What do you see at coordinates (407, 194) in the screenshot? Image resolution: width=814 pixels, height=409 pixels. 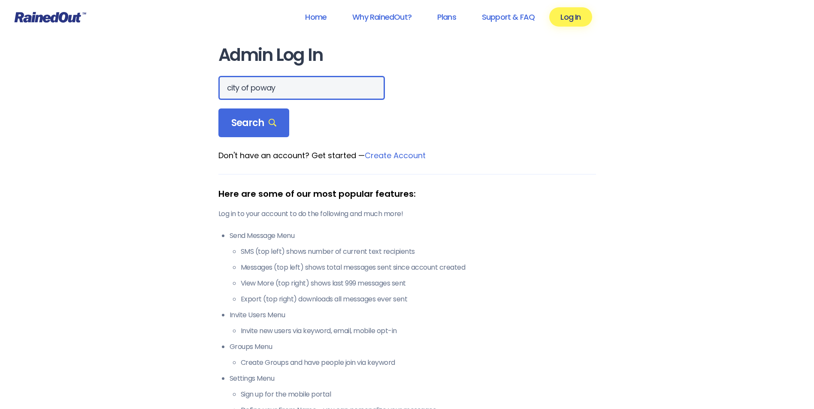 I see `div: Here are some of our most popular features:` at bounding box center [407, 194].